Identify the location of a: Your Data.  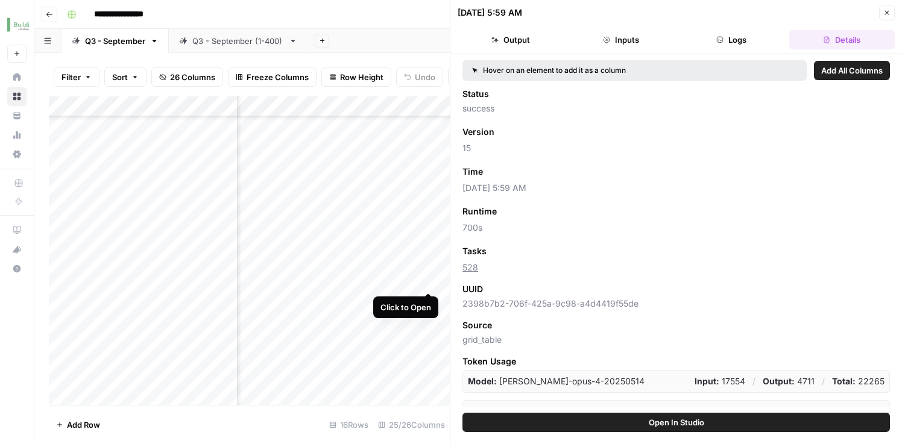
(17, 116).